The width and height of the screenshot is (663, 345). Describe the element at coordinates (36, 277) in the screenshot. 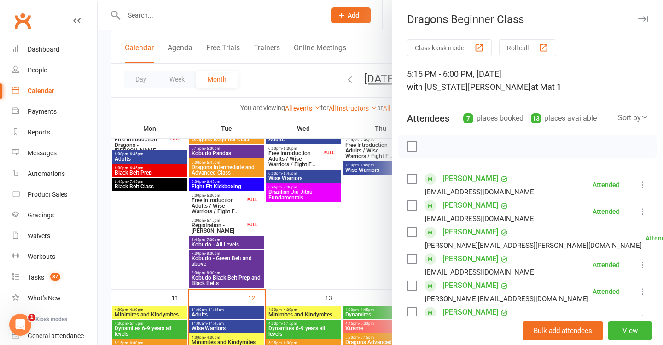

I see `div: Tasks` at that location.